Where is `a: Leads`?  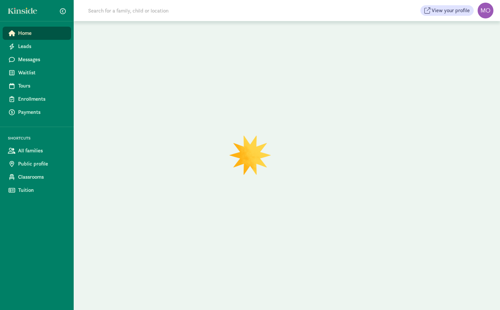
a: Leads is located at coordinates (37, 46).